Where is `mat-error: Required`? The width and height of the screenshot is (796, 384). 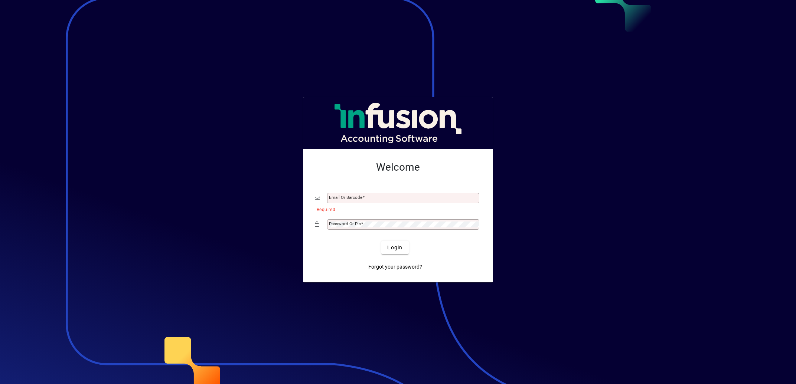 mat-error: Required is located at coordinates (396, 209).